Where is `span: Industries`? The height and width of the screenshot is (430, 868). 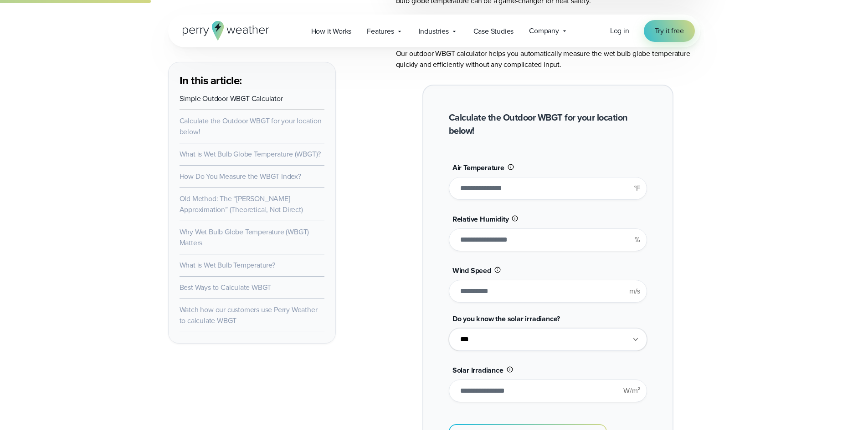
span: Industries is located at coordinates (433, 31).